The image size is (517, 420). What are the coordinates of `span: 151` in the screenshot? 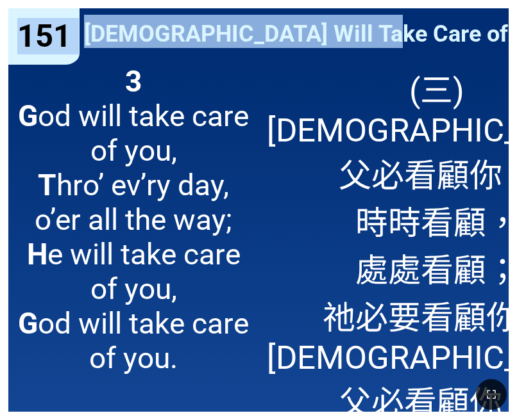 It's located at (45, 36).